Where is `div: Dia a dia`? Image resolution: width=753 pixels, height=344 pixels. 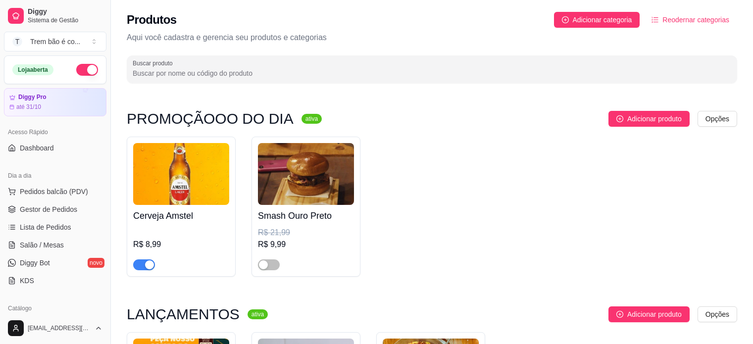
div: Dia a dia is located at coordinates (55, 176).